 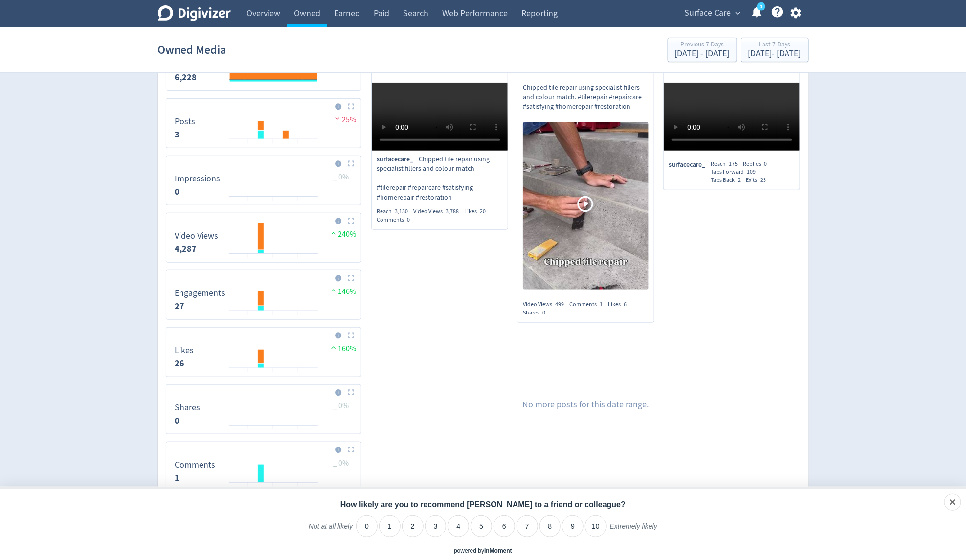 What do you see at coordinates (331, 530) in the screenshot?
I see `label: Not at all likely` at bounding box center [331, 530].